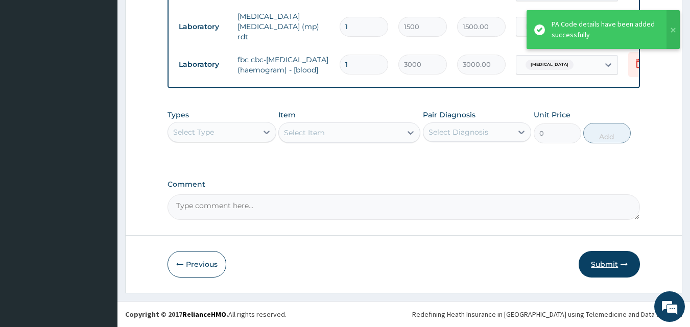 The image size is (690, 327). Describe the element at coordinates (100, 237) in the screenshot. I see `textarea: Type your message and hit 'Enter'` at that location.